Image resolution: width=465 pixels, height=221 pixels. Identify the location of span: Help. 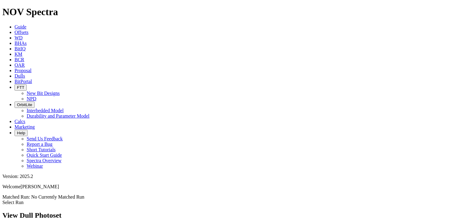
(21, 133).